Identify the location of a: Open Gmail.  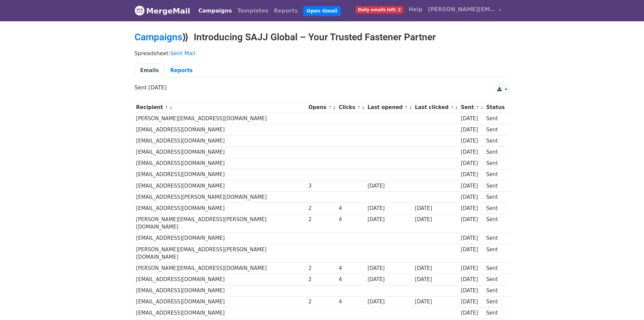
(322, 11).